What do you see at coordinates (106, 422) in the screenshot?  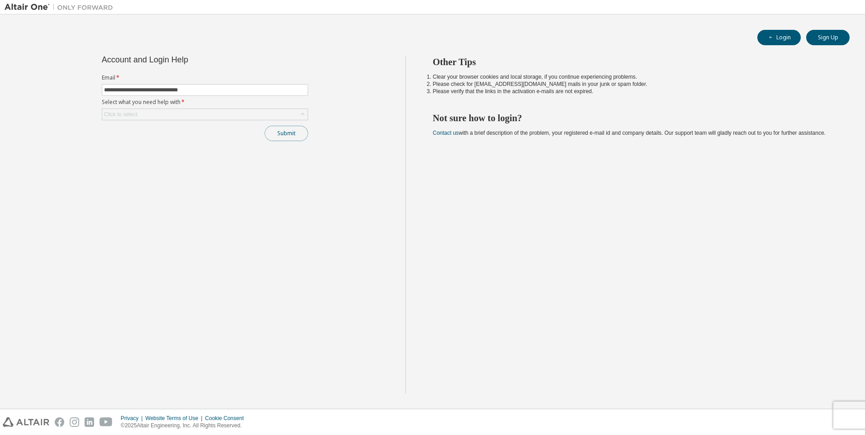 I see `img: youtube.svg` at bounding box center [106, 422].